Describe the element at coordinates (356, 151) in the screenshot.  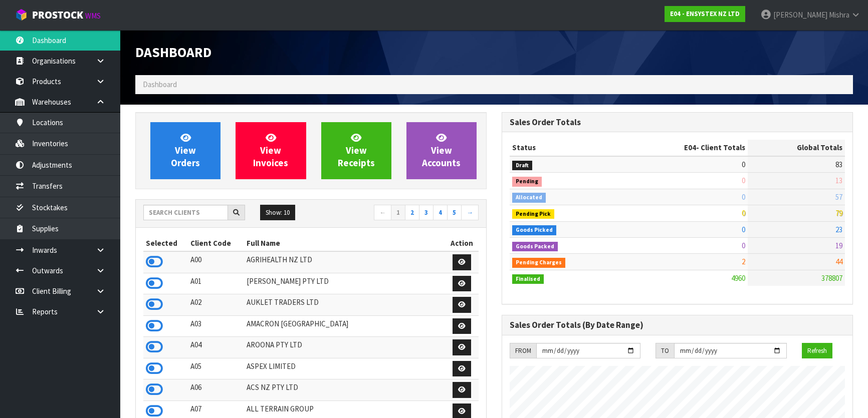
I see `a: ViewReceipts` at that location.